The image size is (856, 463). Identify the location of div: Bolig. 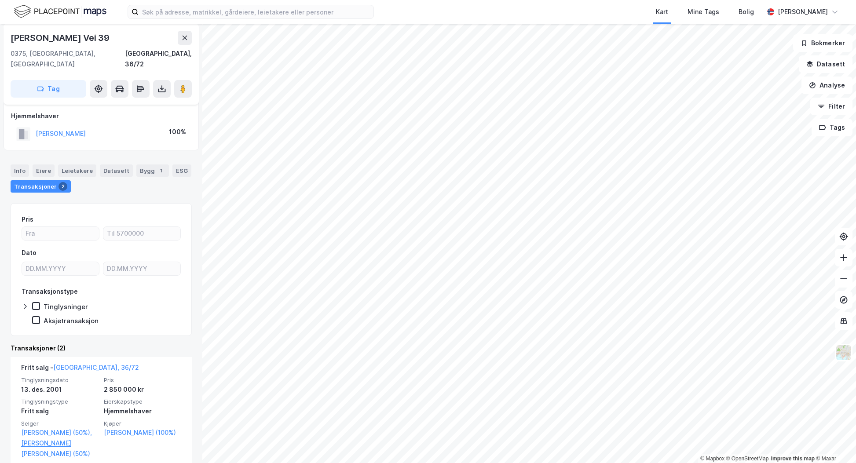
(746, 12).